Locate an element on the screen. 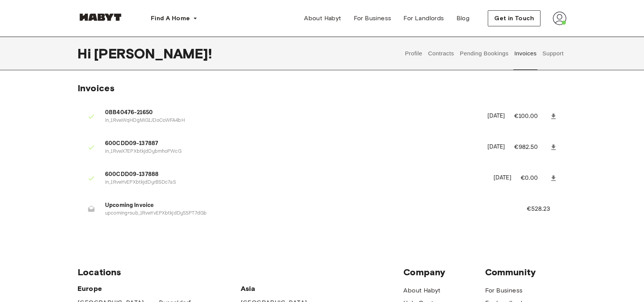 The width and height of the screenshot is (644, 302). p: in_1RvwYvEPXbtkjdDyrBSDc7aS is located at coordinates (294, 182).